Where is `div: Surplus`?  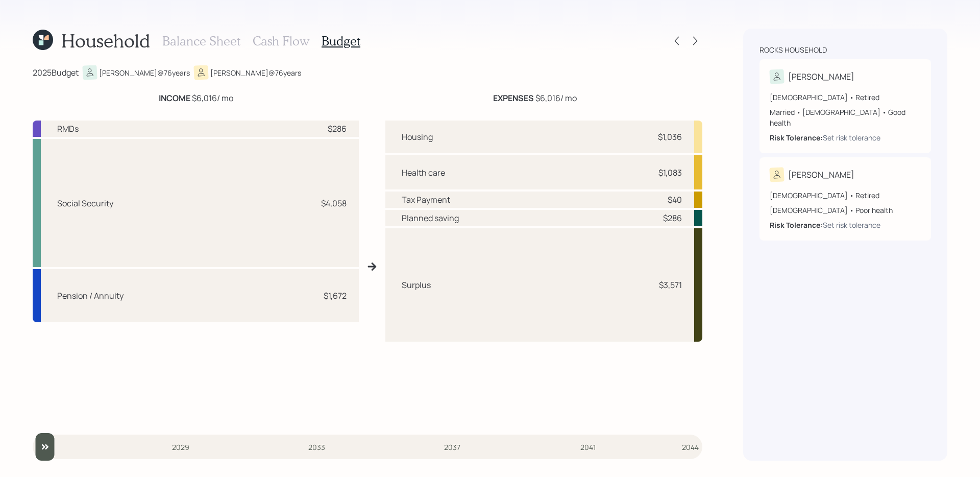 div: Surplus is located at coordinates (416, 285).